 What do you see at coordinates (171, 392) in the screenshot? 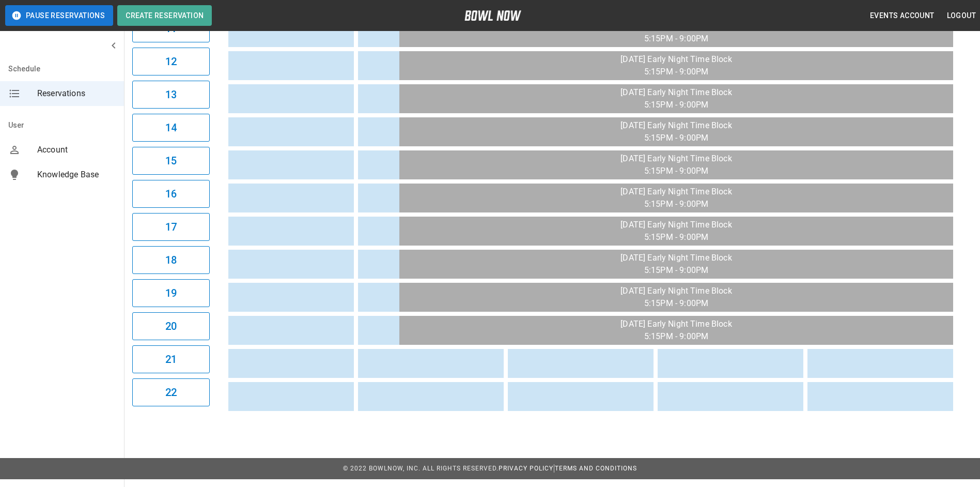
I see `h6: 22` at bounding box center [171, 392].